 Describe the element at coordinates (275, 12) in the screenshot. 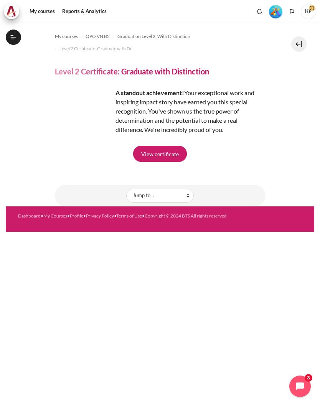

I see `img: Level #5` at that location.